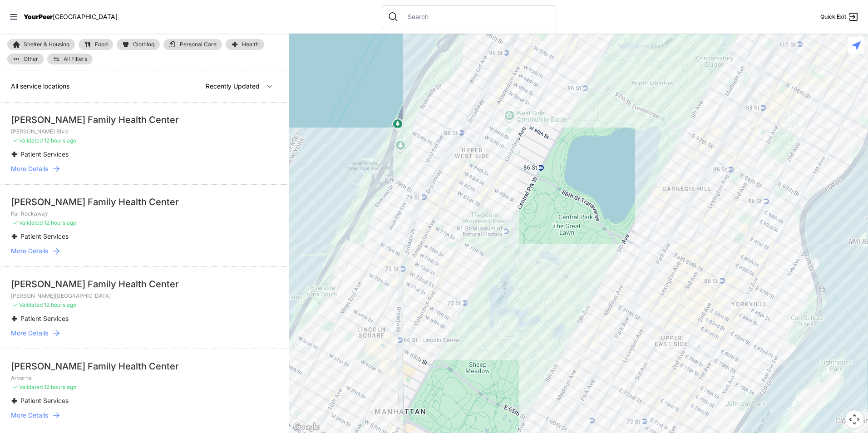  I want to click on a: Food, so click(96, 45).